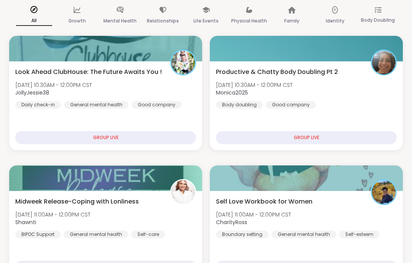 The image size is (412, 263). I want to click on b: CharityRoss, so click(232, 222).